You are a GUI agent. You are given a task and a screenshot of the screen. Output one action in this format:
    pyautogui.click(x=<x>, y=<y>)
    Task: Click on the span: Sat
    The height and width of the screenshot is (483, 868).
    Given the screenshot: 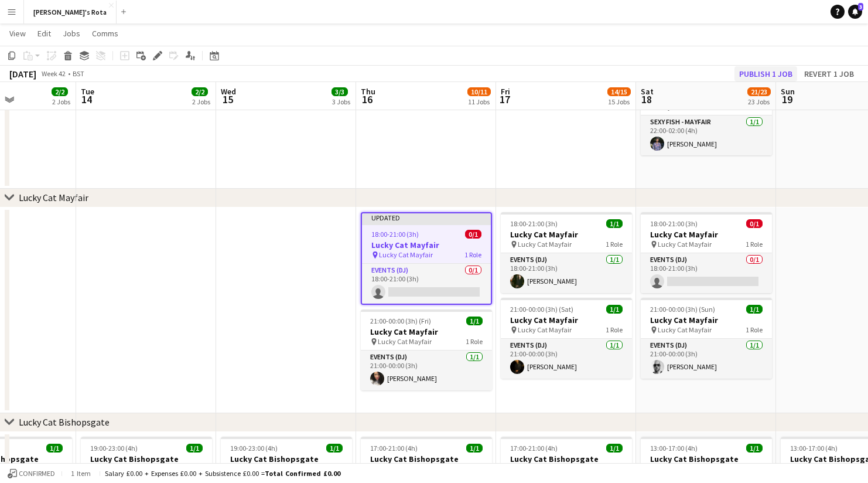 What is the action you would take?
    pyautogui.click(x=647, y=92)
    